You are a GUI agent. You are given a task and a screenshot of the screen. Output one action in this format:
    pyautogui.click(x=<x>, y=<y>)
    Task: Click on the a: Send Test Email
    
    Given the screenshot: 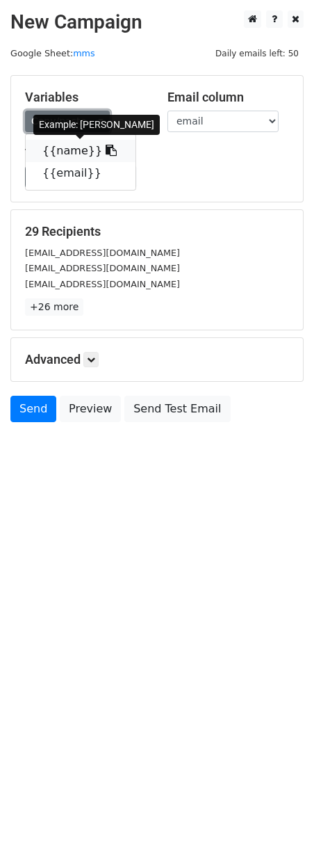 What is the action you would take?
    pyautogui.click(x=177, y=409)
    